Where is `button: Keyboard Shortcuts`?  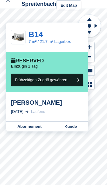 button: Keyboard Shortcuts is located at coordinates (90, 70).